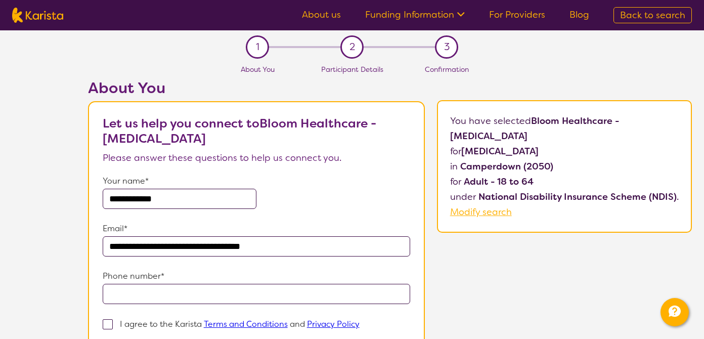 This screenshot has height=339, width=704. I want to click on p: under ., so click(565, 197).